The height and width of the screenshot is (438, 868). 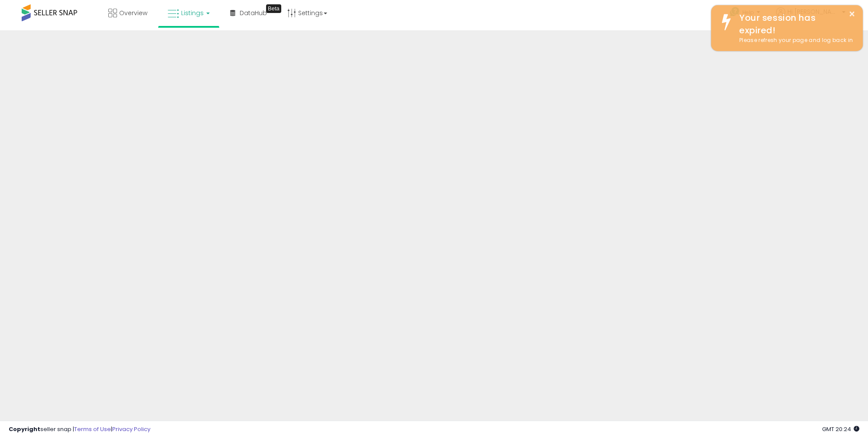 I want to click on strong: Copyright, so click(x=24, y=429).